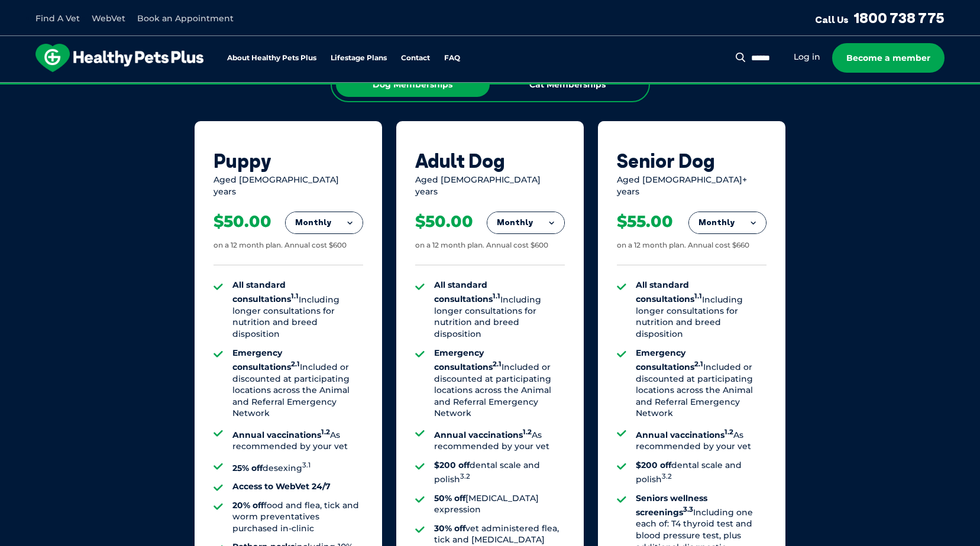 Image resolution: width=980 pixels, height=546 pixels. Describe the element at coordinates (671, 506) in the screenshot. I see `strong: Seniors wellness screenings` at that location.